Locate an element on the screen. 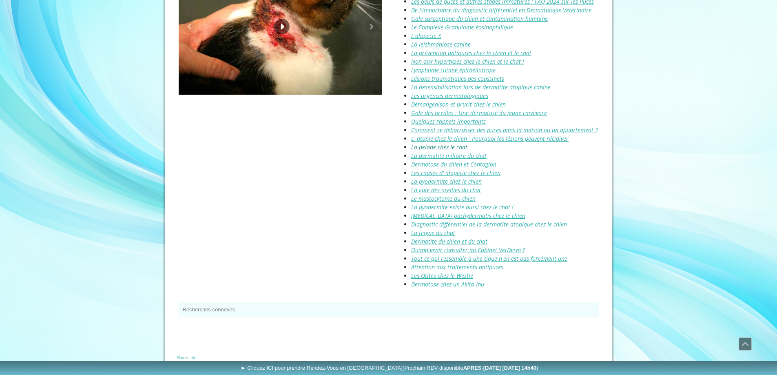  span: Défiler vers le haut is located at coordinates (745, 344).